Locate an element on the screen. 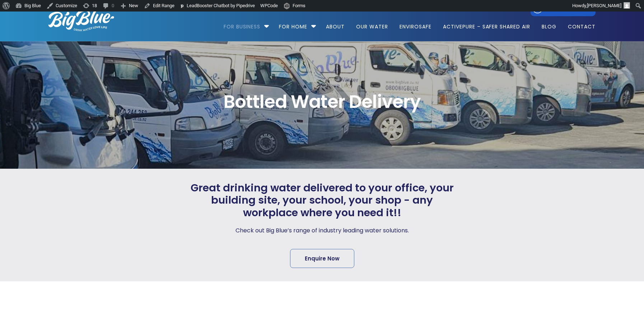 This screenshot has width=644, height=318. a: logo is located at coordinates (81, 21).